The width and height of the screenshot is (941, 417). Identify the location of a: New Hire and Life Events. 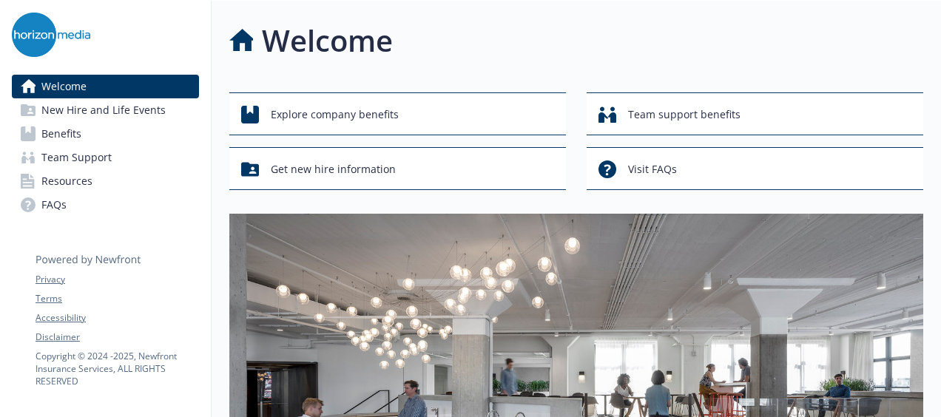
(105, 110).